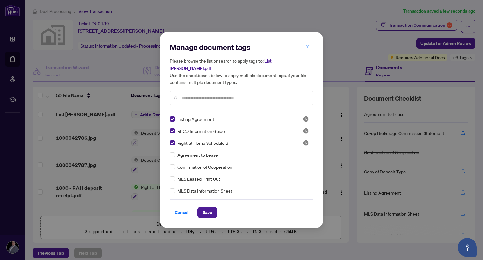 The height and width of the screenshot is (260, 483). Describe the element at coordinates (467, 247) in the screenshot. I see `button: Open asap` at that location.